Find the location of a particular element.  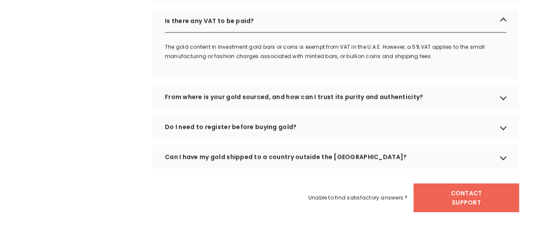

a: Contact Support is located at coordinates (467, 197).